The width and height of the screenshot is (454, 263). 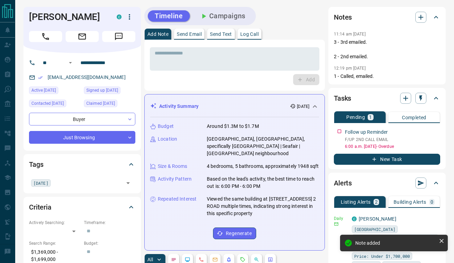 I want to click on span: Call, so click(x=46, y=37).